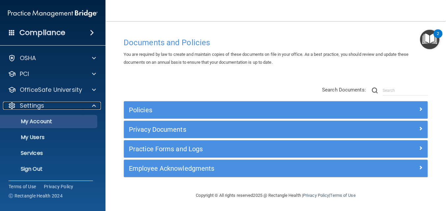  I want to click on p: Services, so click(49, 153).